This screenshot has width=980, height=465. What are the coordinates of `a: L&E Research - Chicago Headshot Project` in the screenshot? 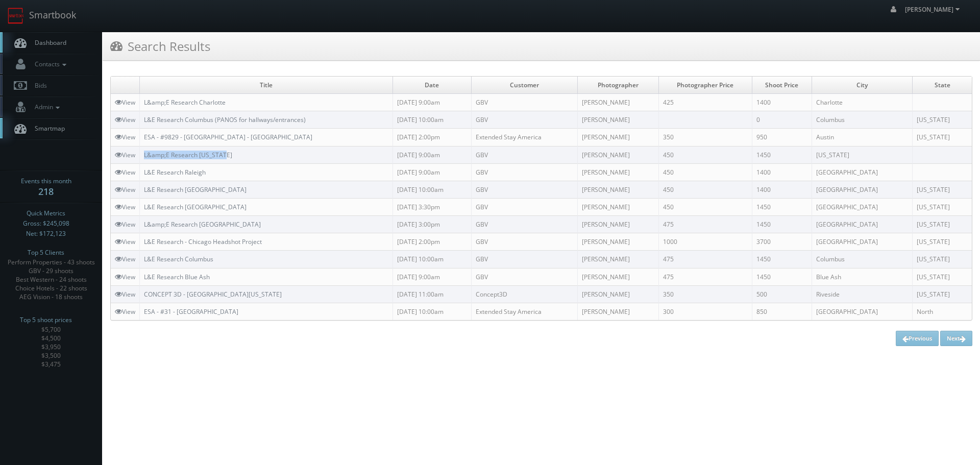 It's located at (203, 242).